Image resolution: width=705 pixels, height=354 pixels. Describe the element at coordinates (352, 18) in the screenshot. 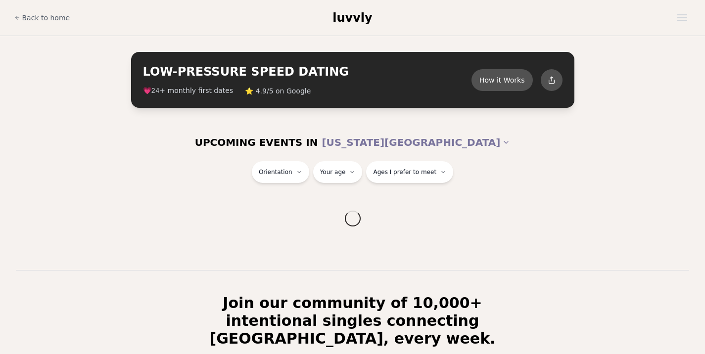

I see `a: luvvly` at that location.